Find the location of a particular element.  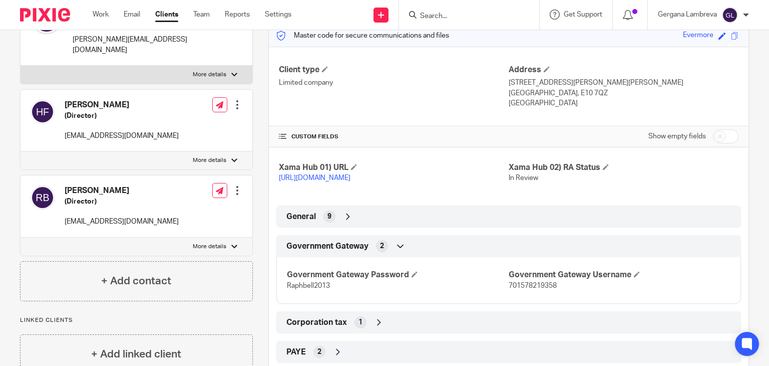

span: Corporation tax is located at coordinates (316, 322).